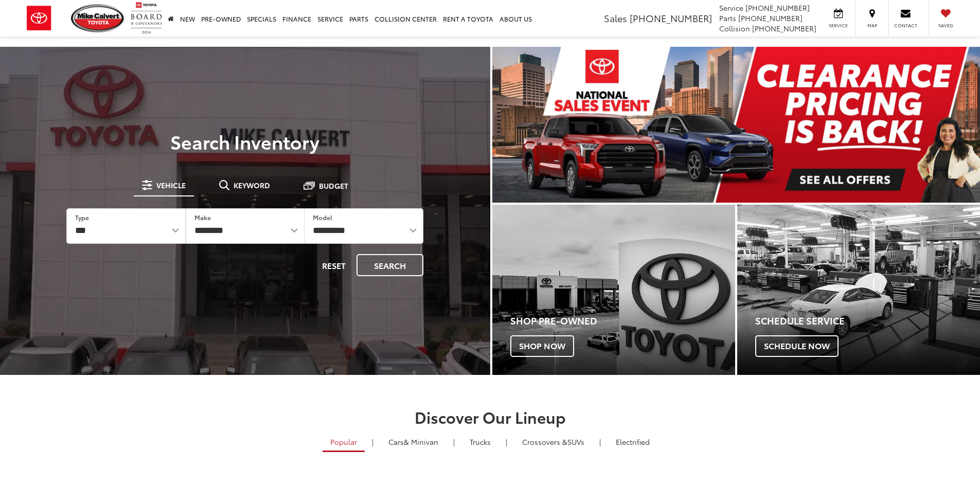 This screenshot has width=980, height=486. What do you see at coordinates (728, 18) in the screenshot?
I see `span: Parts` at bounding box center [728, 18].